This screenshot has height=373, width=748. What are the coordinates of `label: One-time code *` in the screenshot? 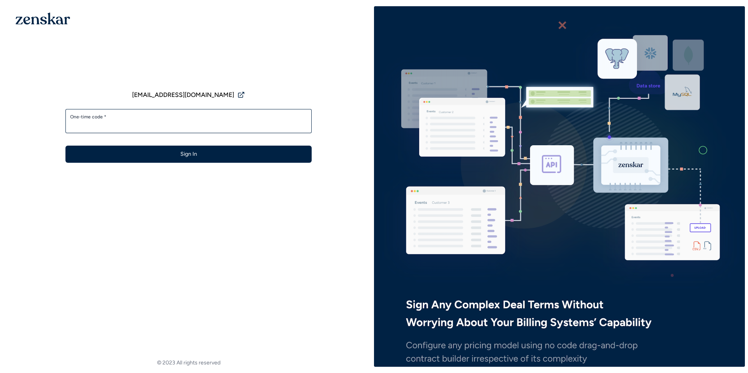 It's located at (189, 117).